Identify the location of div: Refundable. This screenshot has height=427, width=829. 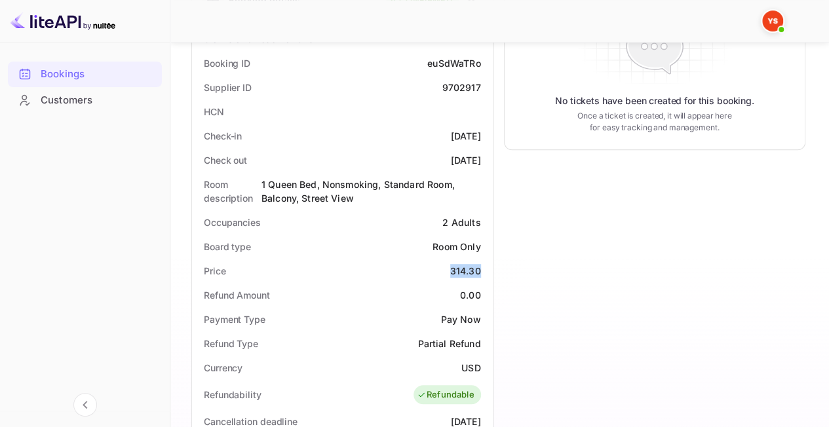
(446, 395).